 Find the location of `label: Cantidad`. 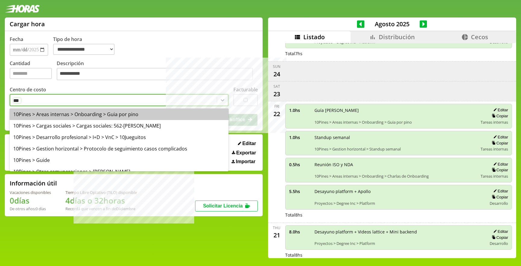

label: Cantidad is located at coordinates (33, 71).